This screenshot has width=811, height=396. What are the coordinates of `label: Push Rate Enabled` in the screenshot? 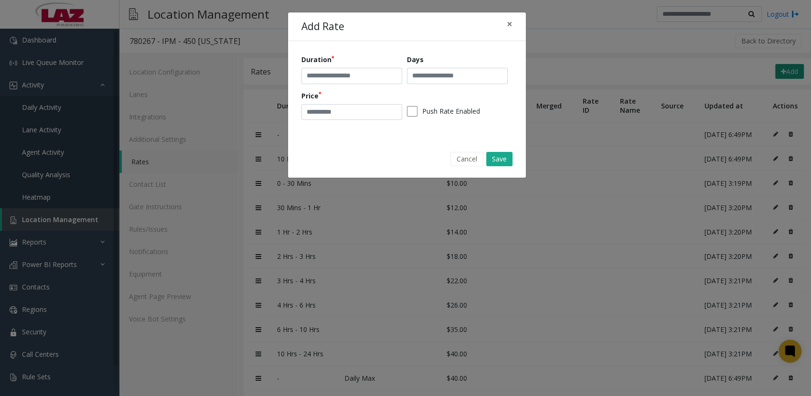 It's located at (451, 111).